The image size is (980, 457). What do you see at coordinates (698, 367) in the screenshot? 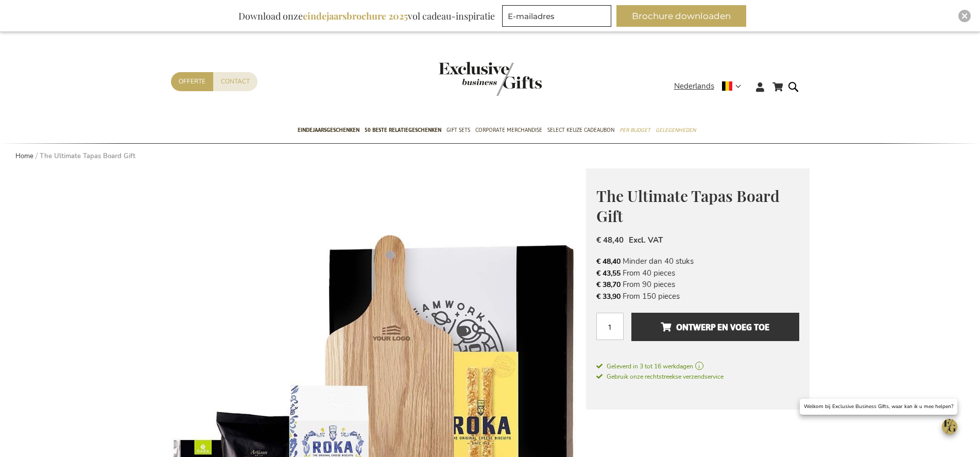
I see `a: Geleverd in 3 tot 16 werkdagen` at bounding box center [698, 367].